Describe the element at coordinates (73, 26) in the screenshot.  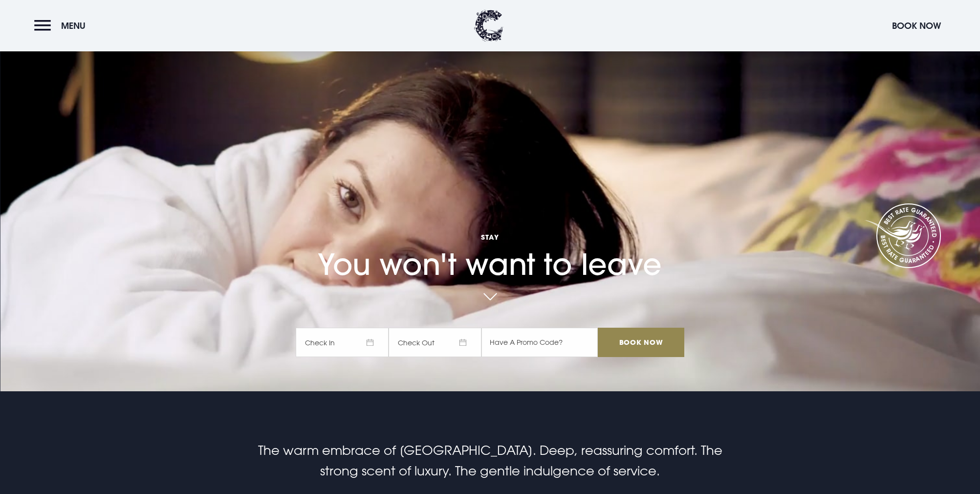
I see `span: Menu` at that location.